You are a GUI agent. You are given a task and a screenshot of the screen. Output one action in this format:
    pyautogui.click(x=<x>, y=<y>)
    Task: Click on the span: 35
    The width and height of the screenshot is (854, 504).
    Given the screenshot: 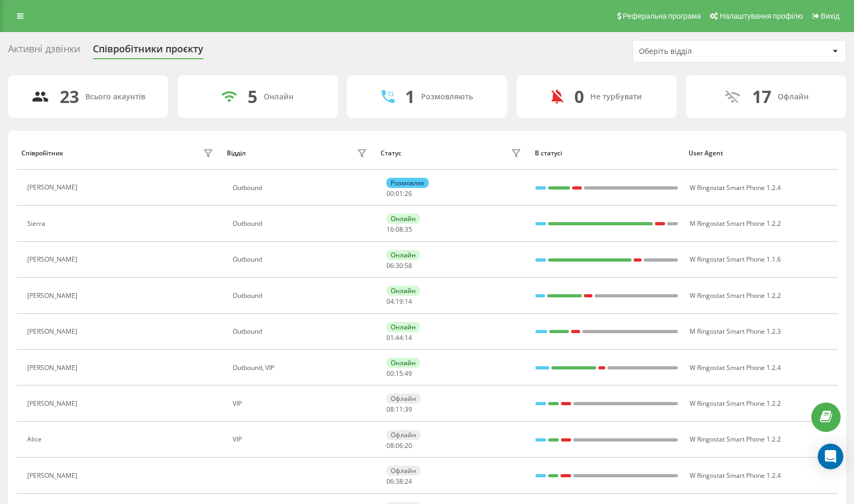 What is the action you would take?
    pyautogui.click(x=408, y=229)
    